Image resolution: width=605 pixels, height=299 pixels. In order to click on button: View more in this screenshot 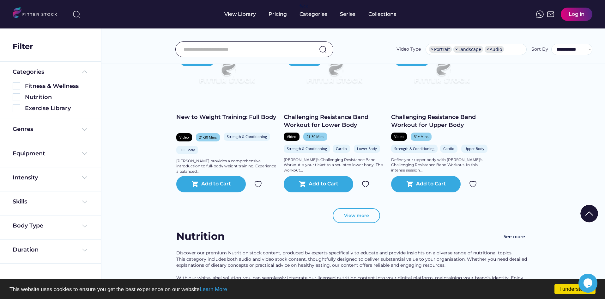, I will do `click(356, 215)`.